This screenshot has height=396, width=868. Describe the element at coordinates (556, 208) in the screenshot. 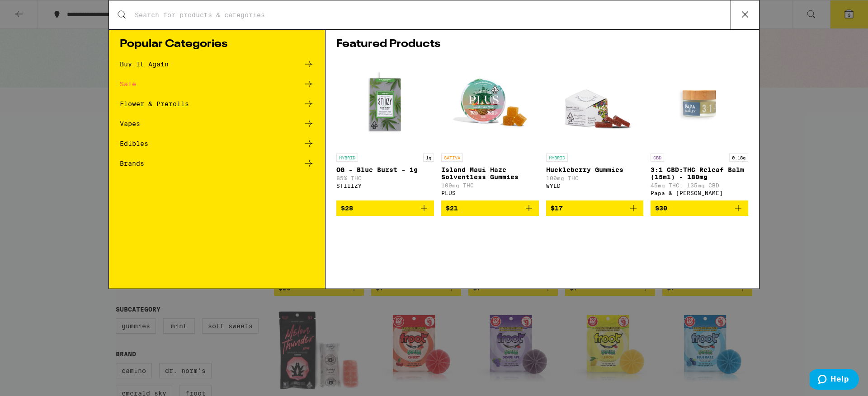

I see `span: $17` at that location.